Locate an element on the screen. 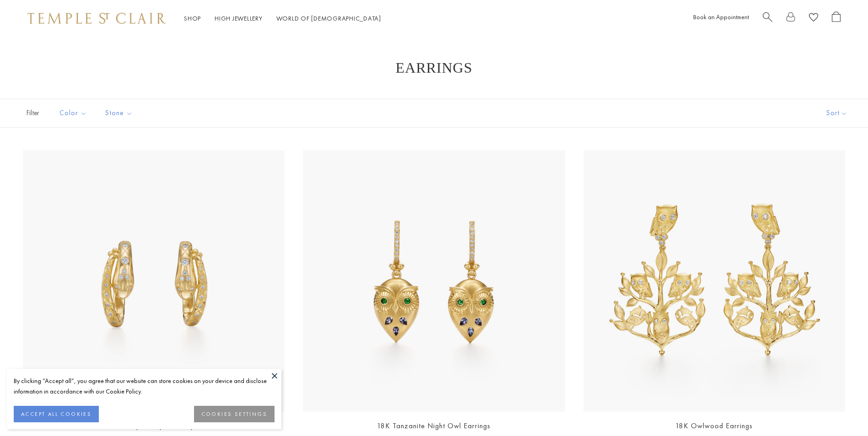  h1: Earrings is located at coordinates (434, 67).